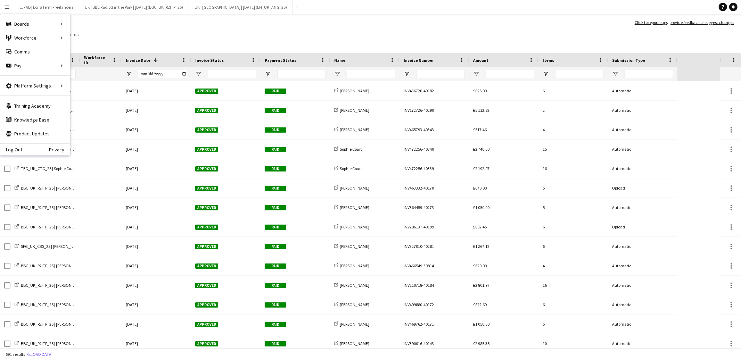  Describe the element at coordinates (434, 246) in the screenshot. I see `div: INV327010-40281` at that location.